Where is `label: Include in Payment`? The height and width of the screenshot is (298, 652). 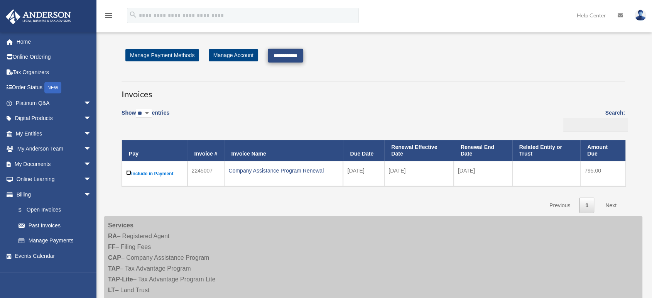
label: Include in Payment is located at coordinates (155, 173).